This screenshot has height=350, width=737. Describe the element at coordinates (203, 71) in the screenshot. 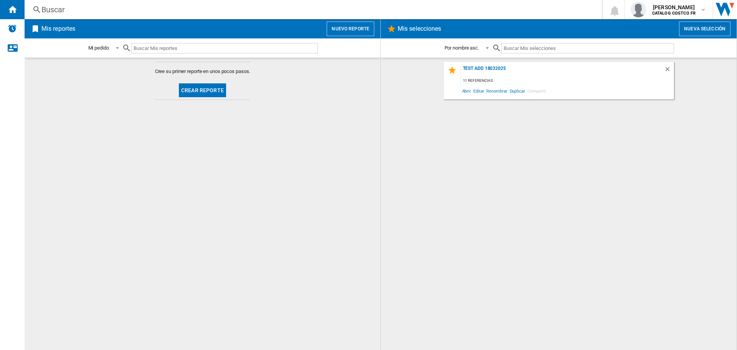

I see `span: Cree su primer reporte en unos pocos pasos.` at that location.